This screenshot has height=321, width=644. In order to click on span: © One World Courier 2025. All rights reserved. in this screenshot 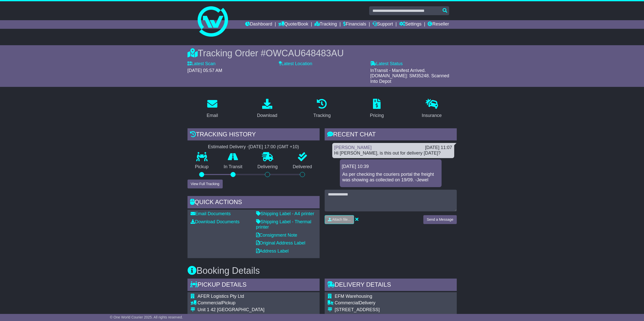, I will do `click(147, 317)`.